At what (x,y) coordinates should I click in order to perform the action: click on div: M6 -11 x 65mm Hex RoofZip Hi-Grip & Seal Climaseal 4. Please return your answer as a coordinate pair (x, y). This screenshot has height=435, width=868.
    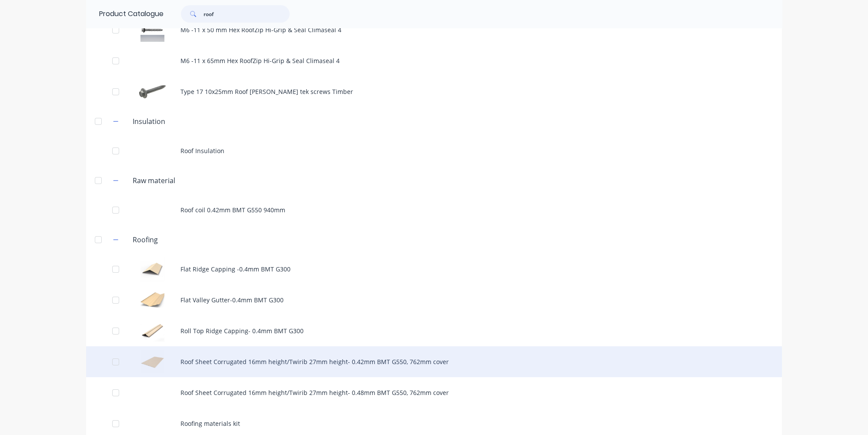
    Looking at the image, I should click on (434, 60).